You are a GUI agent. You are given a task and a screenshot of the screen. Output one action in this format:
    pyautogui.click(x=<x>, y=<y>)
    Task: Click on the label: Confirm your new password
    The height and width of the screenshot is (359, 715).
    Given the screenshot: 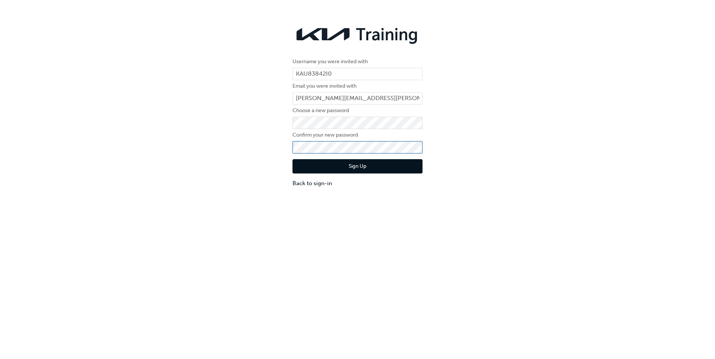 What is the action you would take?
    pyautogui.click(x=357, y=135)
    